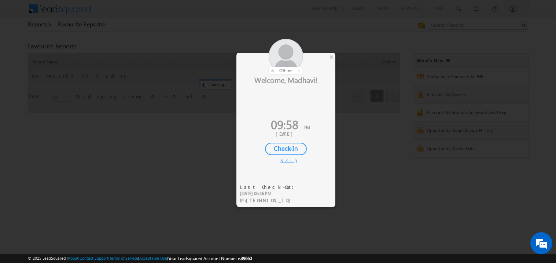  Describe the element at coordinates (246, 258) in the screenshot. I see `span: 39660` at that location.